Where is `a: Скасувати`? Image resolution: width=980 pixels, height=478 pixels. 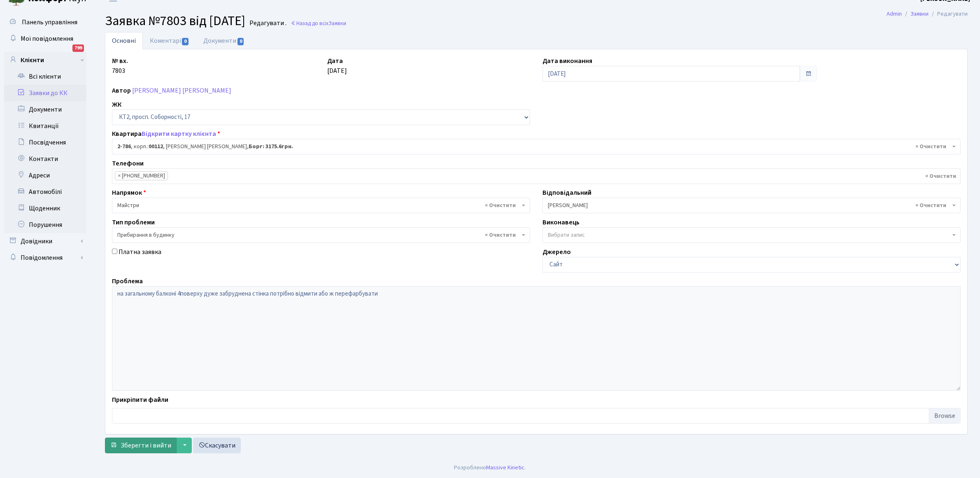
a: Скасувати is located at coordinates (217, 446).